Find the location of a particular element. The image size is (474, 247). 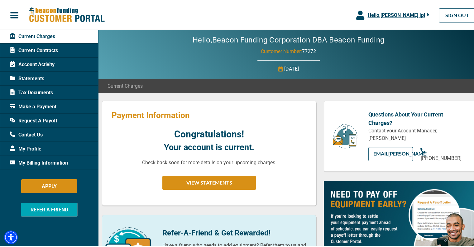

span: Tax Documents is located at coordinates (31, 91).